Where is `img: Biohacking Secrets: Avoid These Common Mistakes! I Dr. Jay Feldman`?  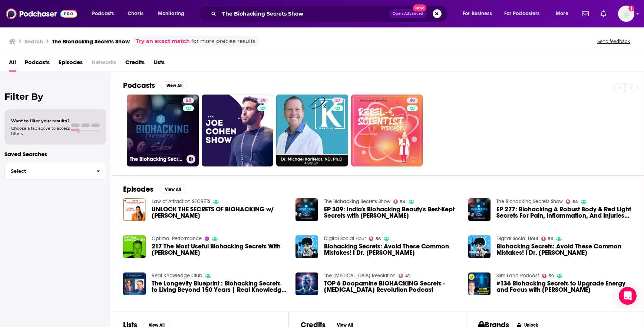 img: Biohacking Secrets: Avoid These Common Mistakes! I Dr. Jay Feldman is located at coordinates (480, 246).